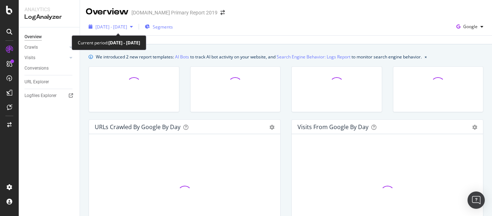  What do you see at coordinates (30, 58) in the screenshot?
I see `div: Visits` at bounding box center [30, 58].